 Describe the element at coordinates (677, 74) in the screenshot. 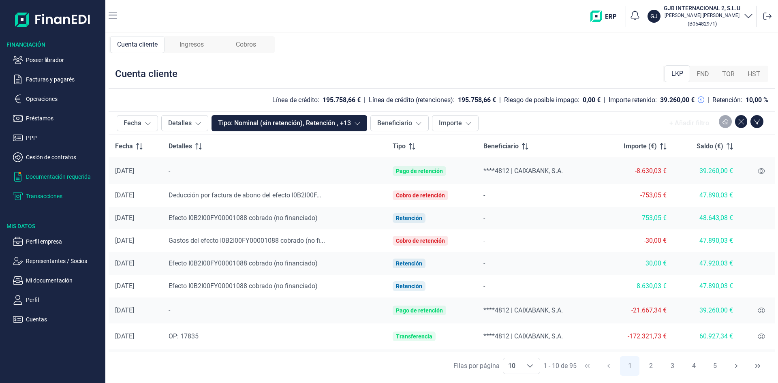

I see `span: LKP` at that location.